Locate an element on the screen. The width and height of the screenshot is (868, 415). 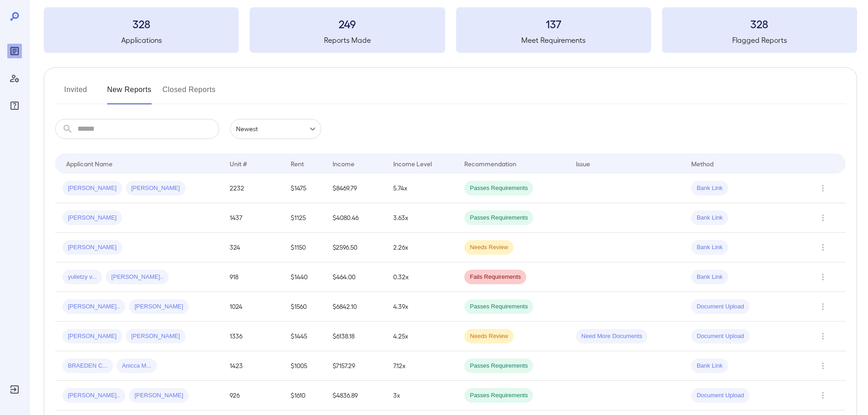
h3: 249 is located at coordinates (347, 23).